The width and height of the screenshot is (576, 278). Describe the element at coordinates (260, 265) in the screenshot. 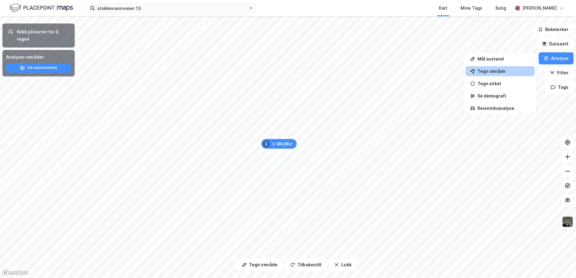

I see `button: Tegn område` at that location.